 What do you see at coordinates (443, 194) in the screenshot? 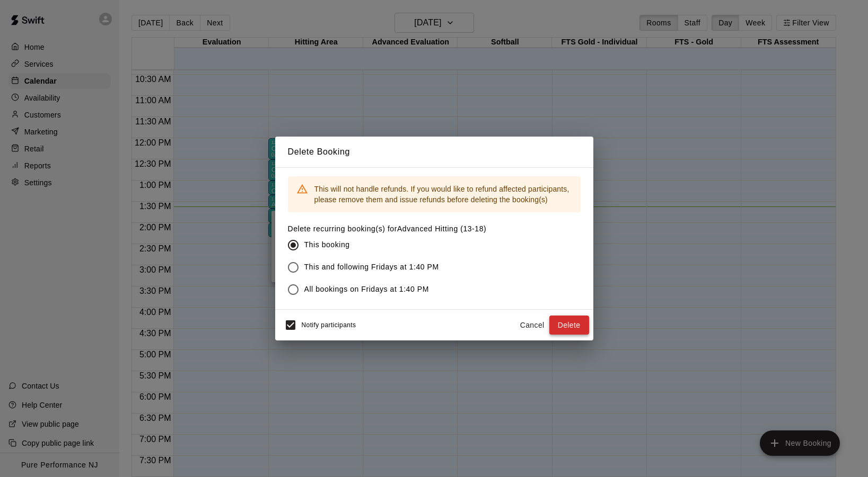
I see `div: This will not handle refunds. If you would like to refund affected participants, please remove th...` at bounding box center [443, 194].